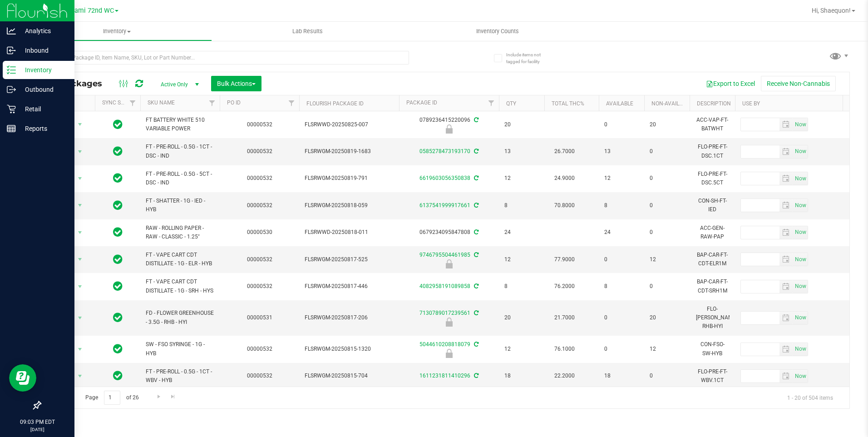 This screenshot has height=437, width=868. I want to click on a: Inventory, so click(117, 31).